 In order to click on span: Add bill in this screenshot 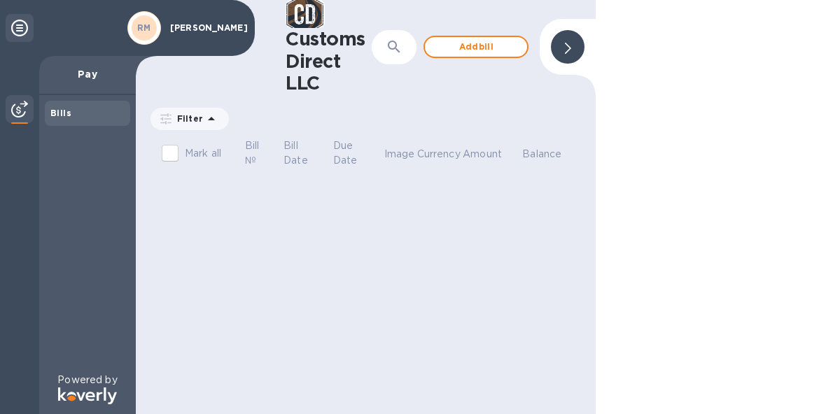, I will do `click(476, 47)`.